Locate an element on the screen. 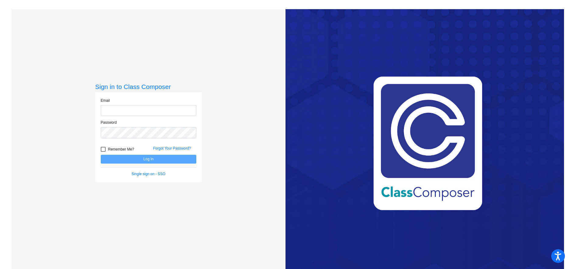  span: Remember Me? is located at coordinates (121, 149).